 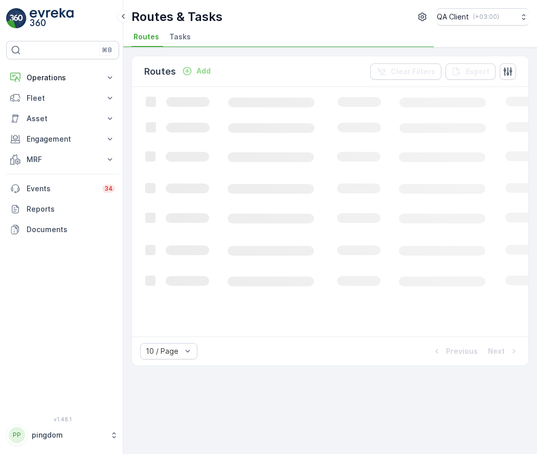 I want to click on p: Routes & Tasks, so click(x=177, y=17).